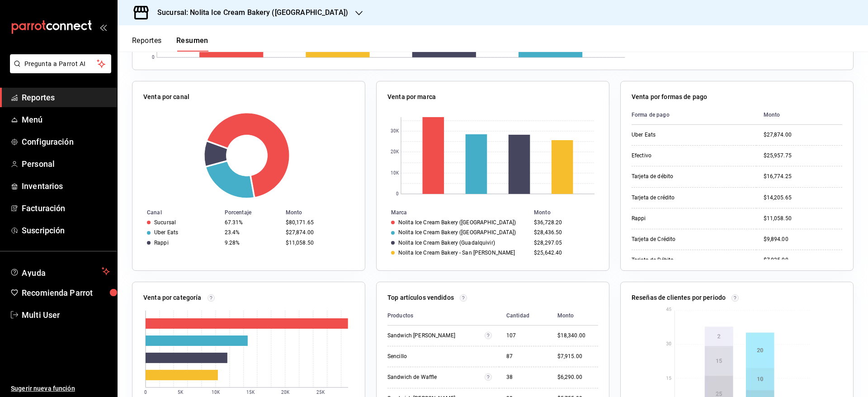 The width and height of the screenshot is (868, 397). Describe the element at coordinates (677, 155) in the screenshot. I see `div: Efectivo` at that location.